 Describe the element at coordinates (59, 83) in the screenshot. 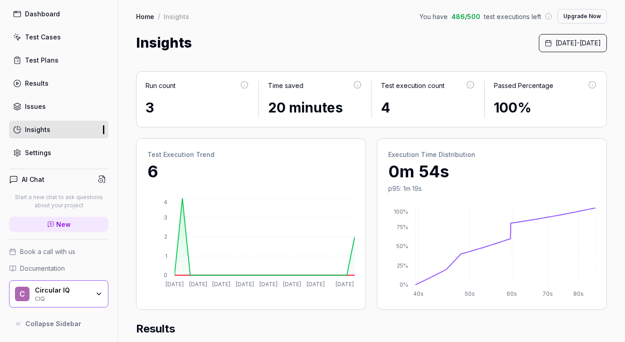

I see `a: Results` at that location.